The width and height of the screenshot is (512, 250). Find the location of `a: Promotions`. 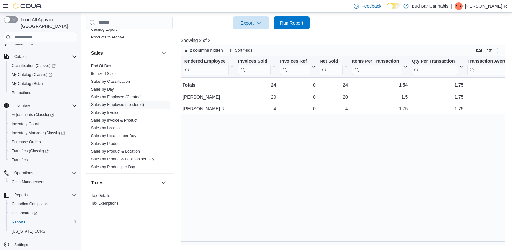

a: Promotions is located at coordinates (21, 93).